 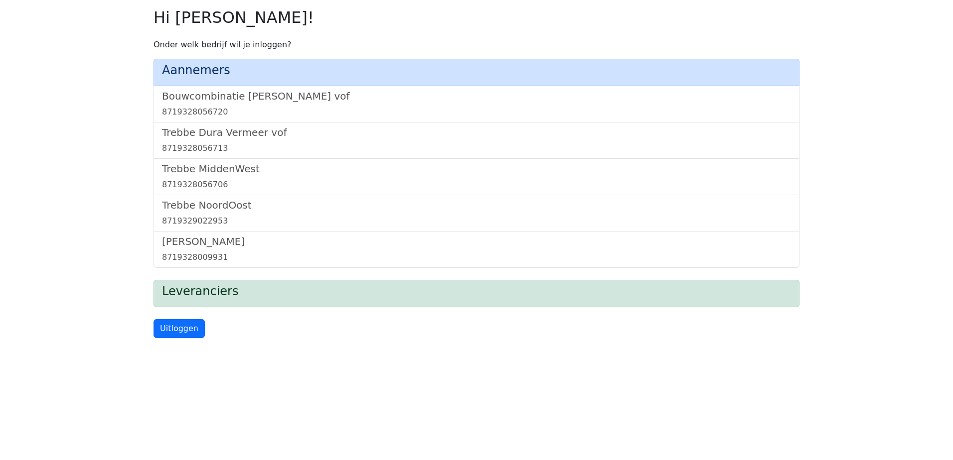 What do you see at coordinates (476, 70) in the screenshot?
I see `h4: Aannemers` at bounding box center [476, 70].